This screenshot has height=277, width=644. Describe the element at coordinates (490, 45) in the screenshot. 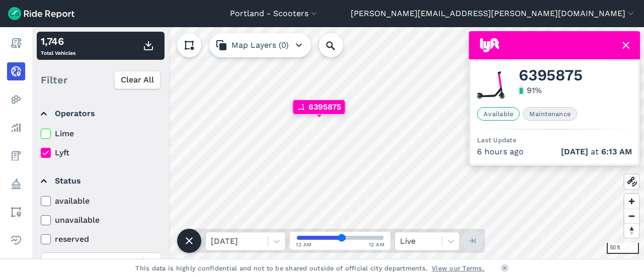

I see `img: Lyft` at that location.